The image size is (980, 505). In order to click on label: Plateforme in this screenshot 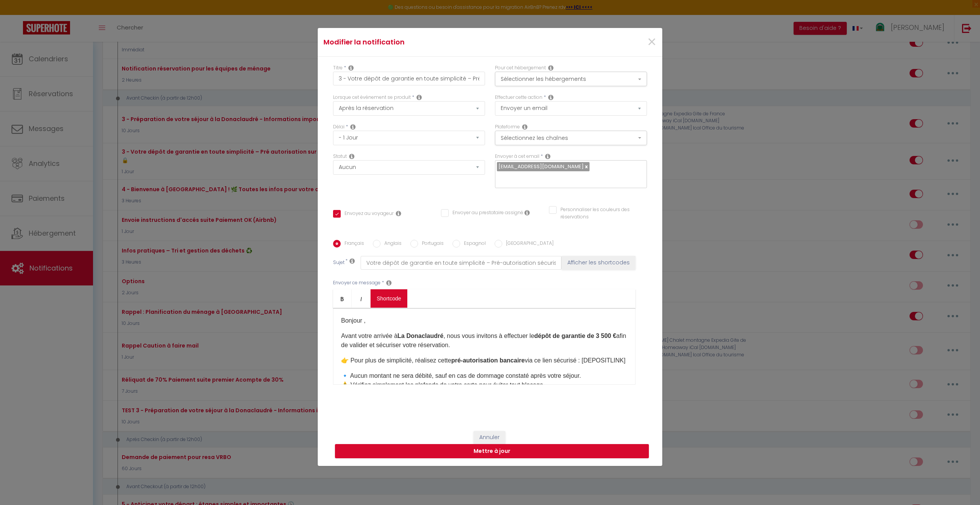, I will do `click(507, 127)`.